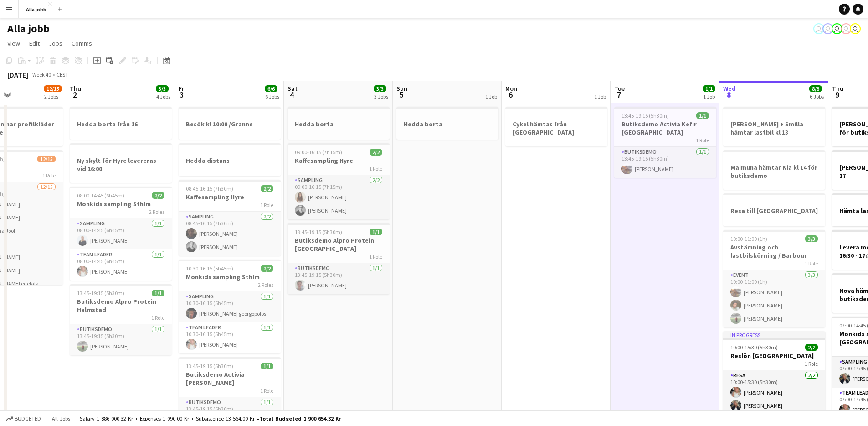 The width and height of the screenshot is (868, 426). Describe the element at coordinates (14, 44) in the screenshot. I see `span: View` at that location.